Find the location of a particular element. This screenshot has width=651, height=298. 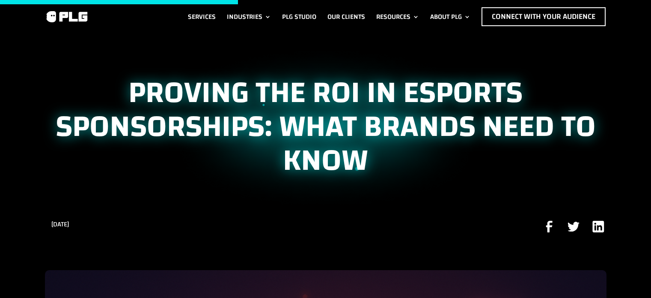

h1: Proving the ROI in Esports Sponsorships: What Brands Need to Know is located at coordinates (326, 129).